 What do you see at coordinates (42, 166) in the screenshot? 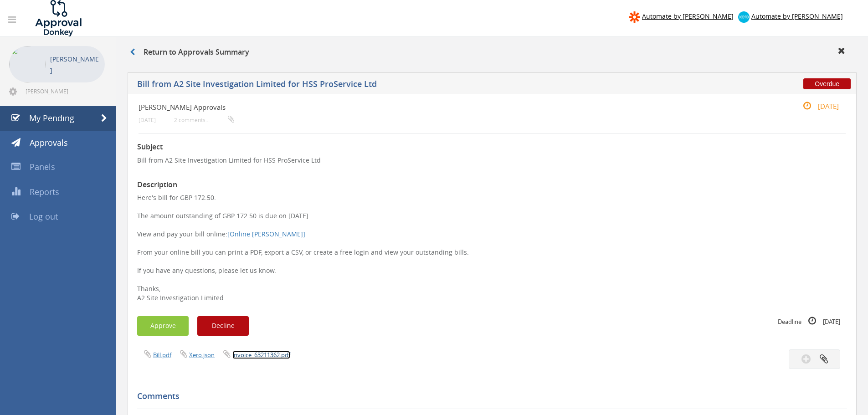
I see `span: Panels` at bounding box center [42, 166].